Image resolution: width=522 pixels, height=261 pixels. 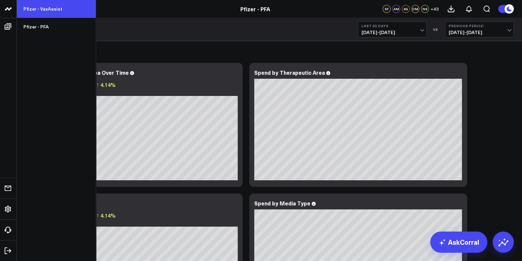 What do you see at coordinates (480, 26) in the screenshot?
I see `b: Previous Period` at bounding box center [480, 26].